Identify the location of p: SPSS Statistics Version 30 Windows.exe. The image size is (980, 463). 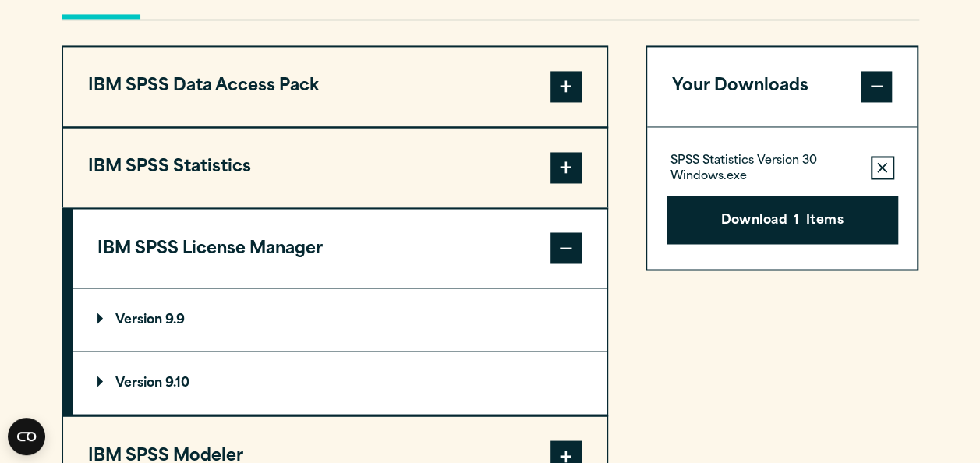
(764, 170).